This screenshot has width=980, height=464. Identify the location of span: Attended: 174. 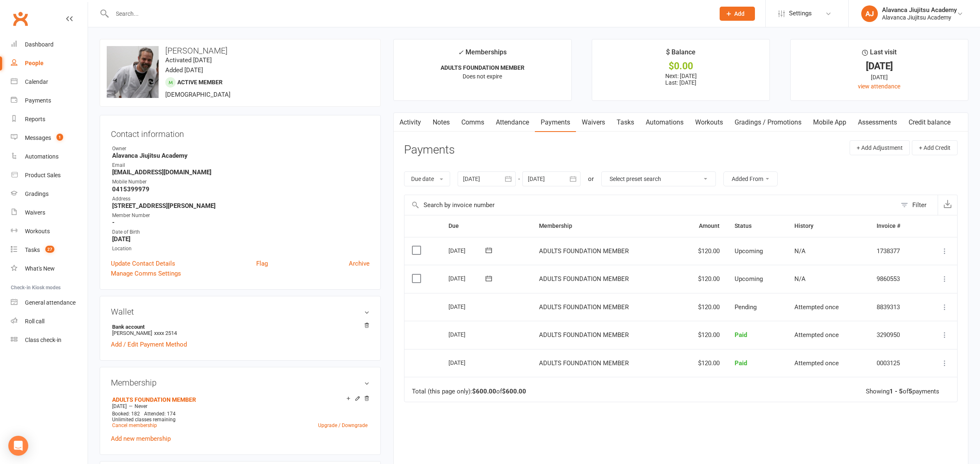
(160, 414).